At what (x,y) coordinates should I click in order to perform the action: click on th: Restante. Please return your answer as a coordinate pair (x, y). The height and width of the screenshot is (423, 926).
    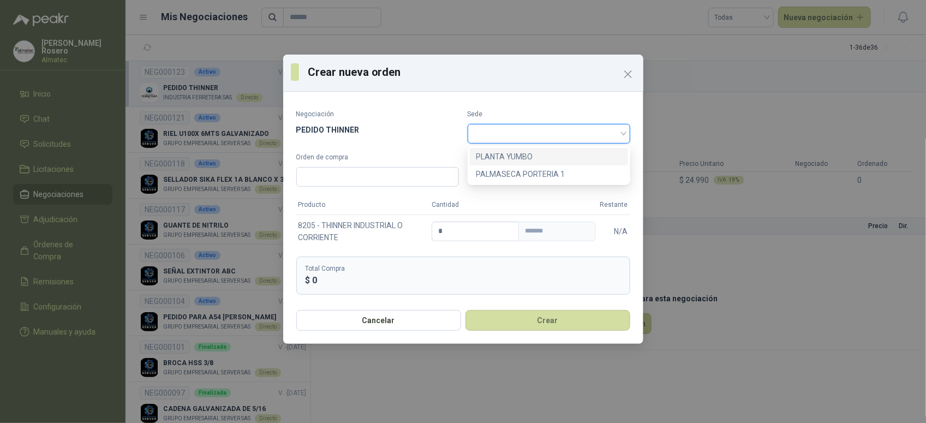
    Looking at the image, I should click on (614, 205).